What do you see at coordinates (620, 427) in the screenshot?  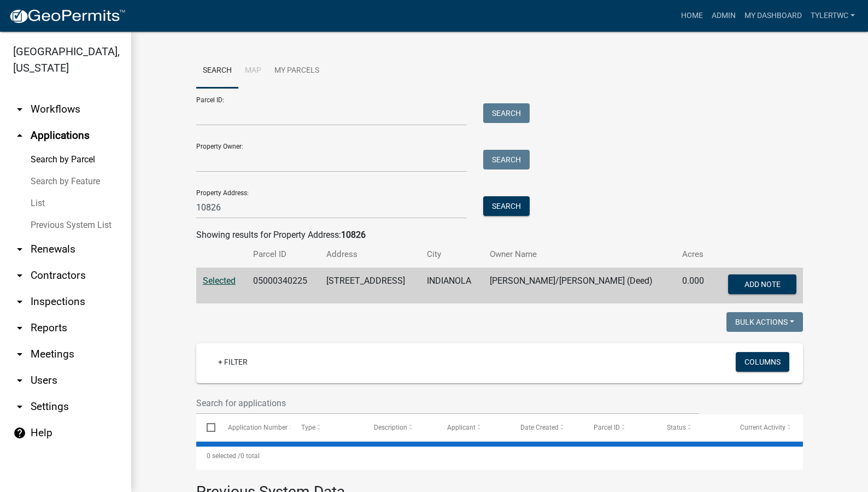 I see `datatable-header-cell: Parcel ID` at bounding box center [620, 427].